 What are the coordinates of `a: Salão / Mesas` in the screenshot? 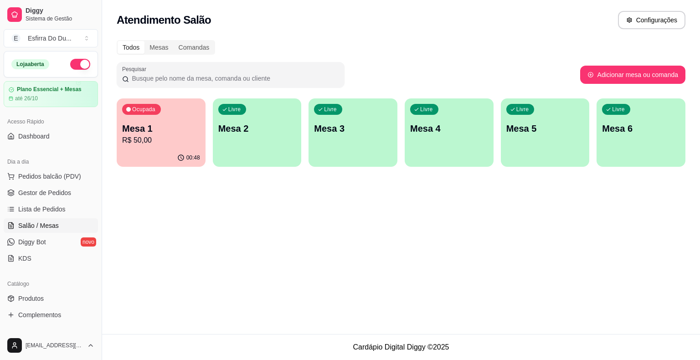 It's located at (51, 226).